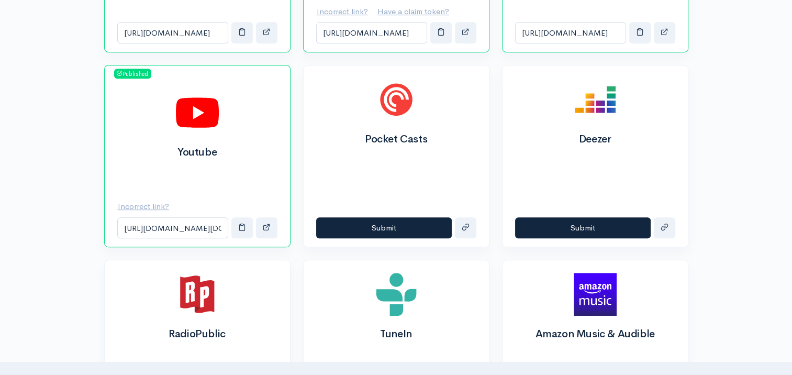  What do you see at coordinates (571, 32) in the screenshot?
I see `input: Spotify Podcasts link` at bounding box center [571, 32].